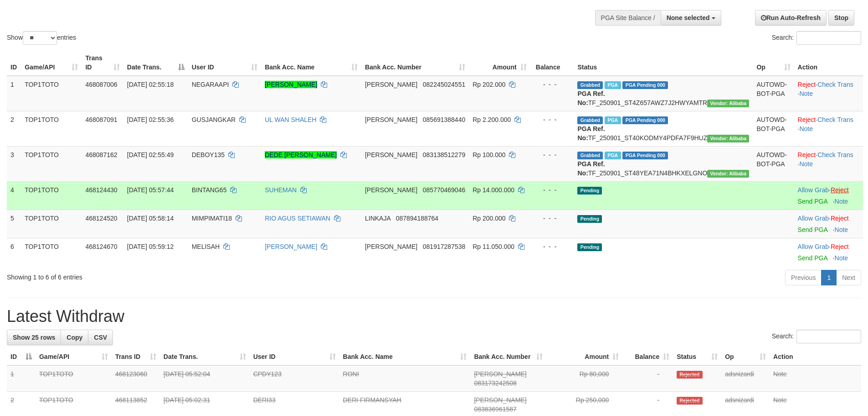 The image size is (868, 416). What do you see at coordinates (663, 164) in the screenshot?
I see `td: TF_250901_ST48YEA71N4BHKXELGNO` at bounding box center [663, 164].